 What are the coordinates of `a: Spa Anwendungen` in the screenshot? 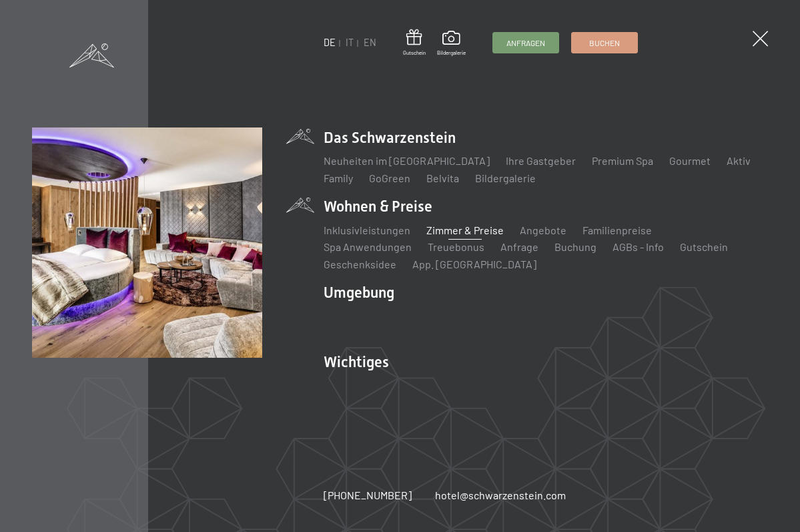 It's located at (368, 247).